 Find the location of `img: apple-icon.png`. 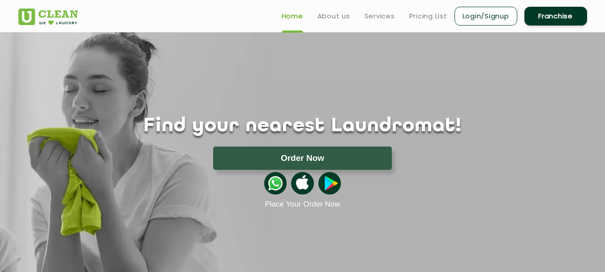

img: apple-icon.png is located at coordinates (302, 183).